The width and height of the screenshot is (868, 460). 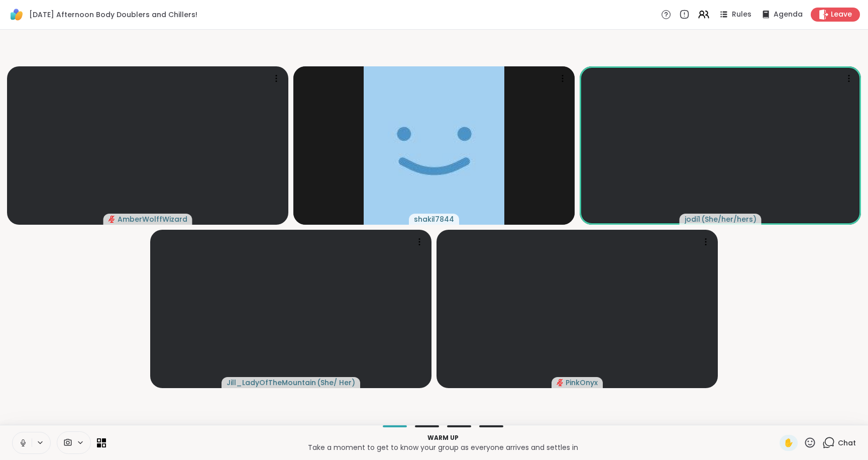 What do you see at coordinates (582, 383) in the screenshot?
I see `span: PinkOnyx` at bounding box center [582, 383].